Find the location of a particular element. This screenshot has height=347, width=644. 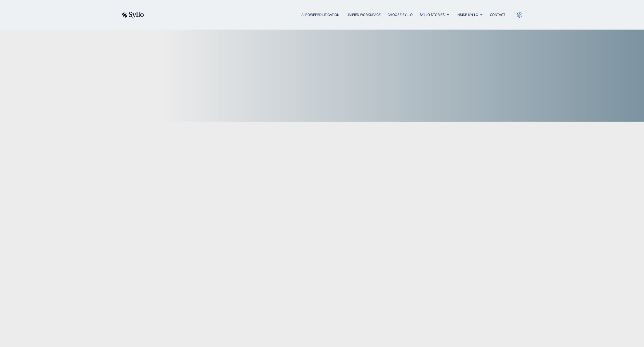

a: AI Powered Litigation is located at coordinates (320, 15).